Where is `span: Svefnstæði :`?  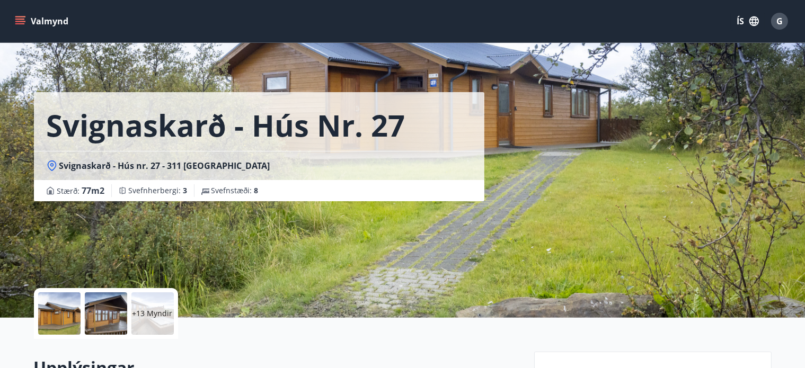
span: Svefnstæði : is located at coordinates (235, 191).